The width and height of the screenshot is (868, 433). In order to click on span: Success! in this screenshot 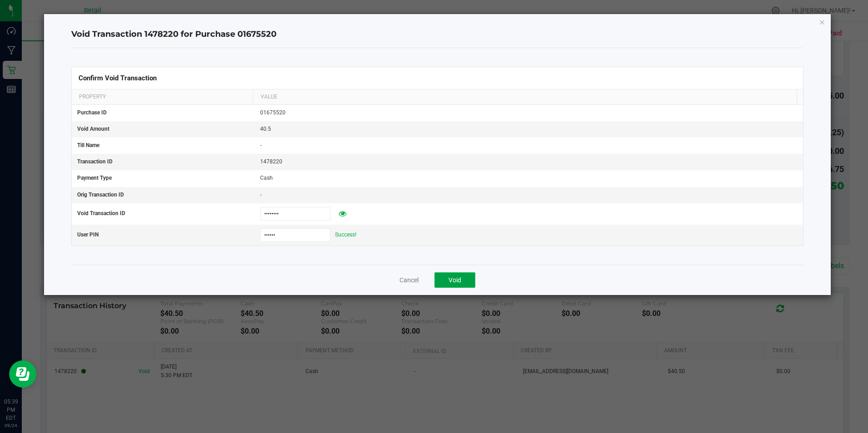, I will do `click(346, 234)`.